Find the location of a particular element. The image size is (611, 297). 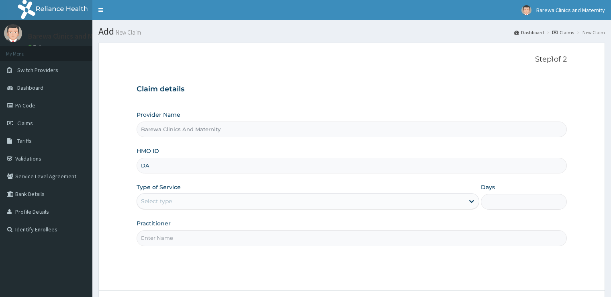

span: Dashboard is located at coordinates (30, 88).